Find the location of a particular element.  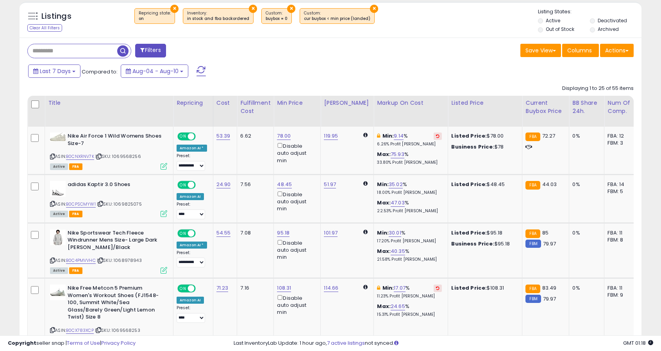

a: 48.45 is located at coordinates (284, 184).